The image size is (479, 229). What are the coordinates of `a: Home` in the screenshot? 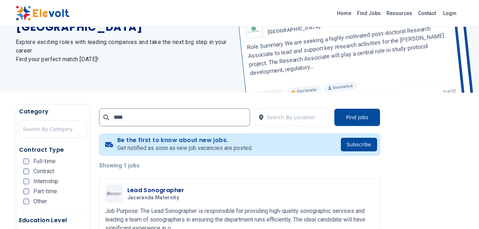 It's located at (344, 13).